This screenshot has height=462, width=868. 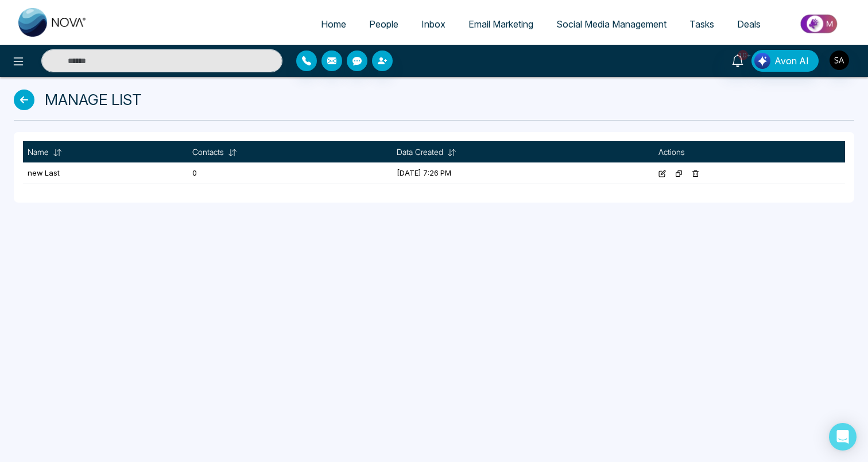 I want to click on span: Deals, so click(x=748, y=24).